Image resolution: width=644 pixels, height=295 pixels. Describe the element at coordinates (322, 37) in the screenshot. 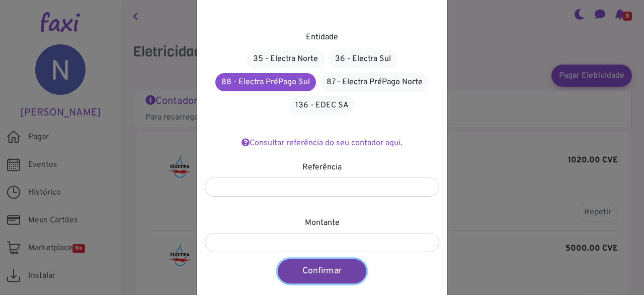

I see `label: Entidade` at that location.